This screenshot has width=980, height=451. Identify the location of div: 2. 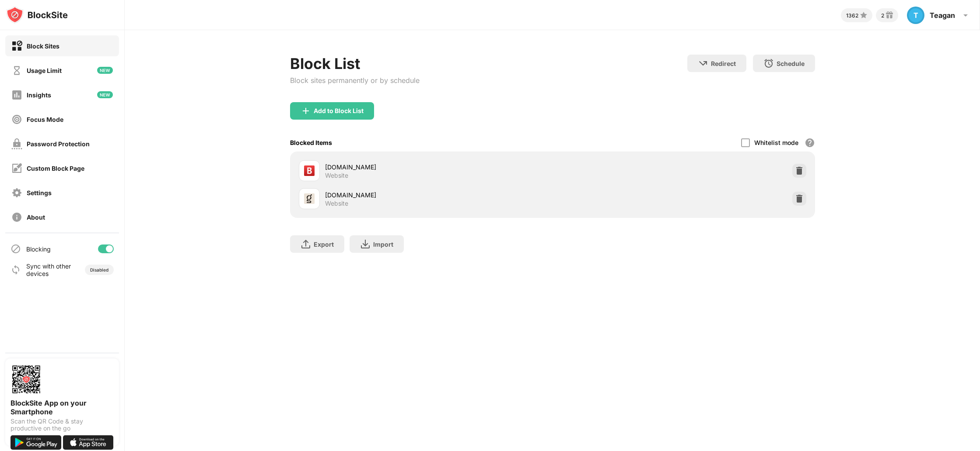
(882, 15).